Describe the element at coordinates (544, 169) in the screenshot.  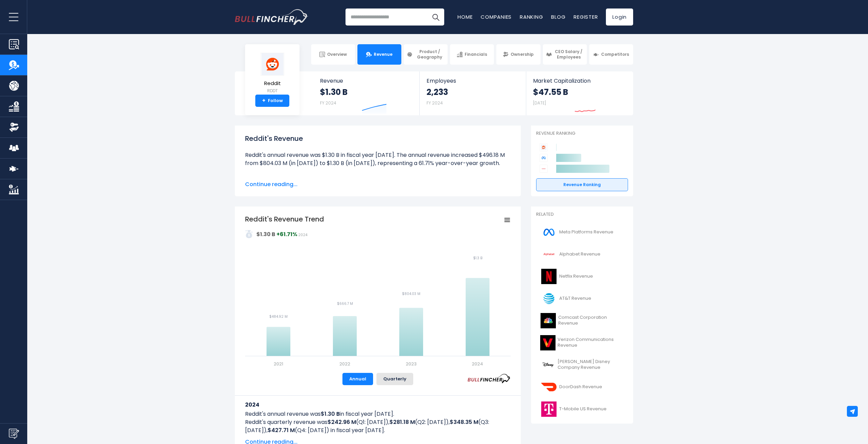
I see `img: Alphabet competitors logo` at that location.